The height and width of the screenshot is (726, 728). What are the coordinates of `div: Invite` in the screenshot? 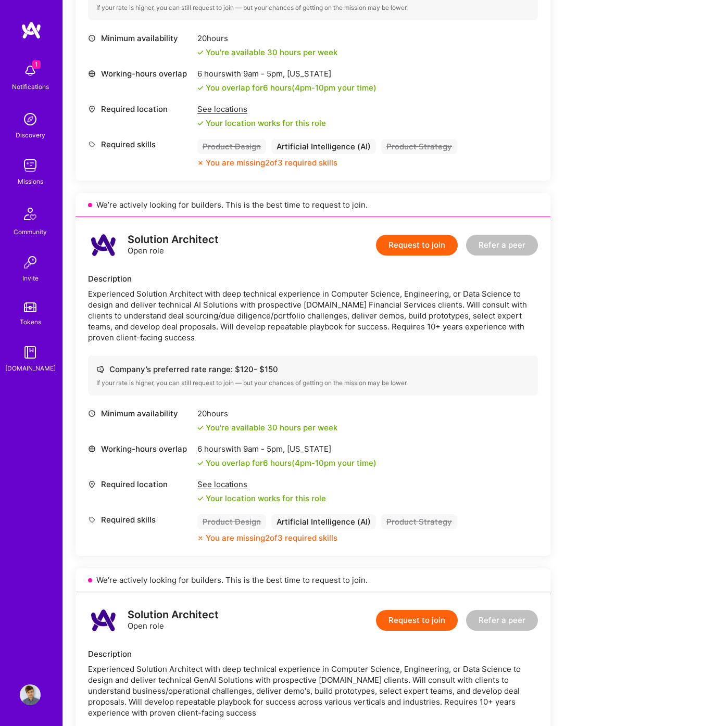 It's located at (30, 279).